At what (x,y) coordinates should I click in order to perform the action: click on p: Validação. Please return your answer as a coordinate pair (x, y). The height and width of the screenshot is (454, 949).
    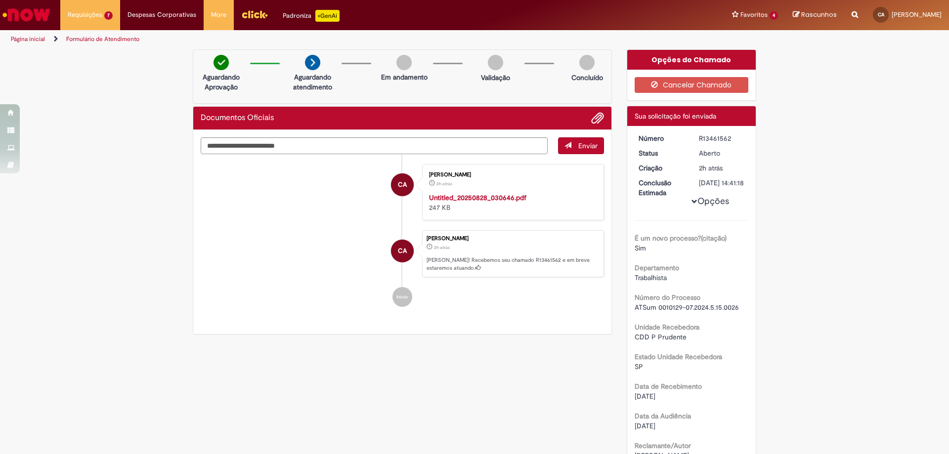
    Looking at the image, I should click on (495, 78).